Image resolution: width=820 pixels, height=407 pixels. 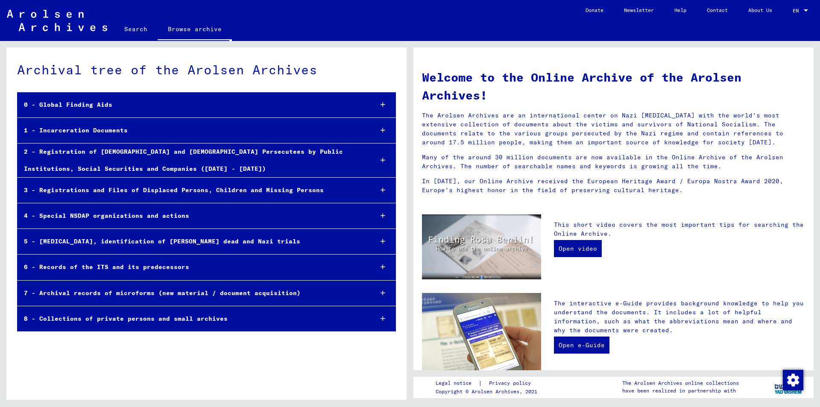 I want to click on p: Many of the around 30 million documents are now available in the Online Archive of the Arolsen Ar..., so click(x=613, y=162).